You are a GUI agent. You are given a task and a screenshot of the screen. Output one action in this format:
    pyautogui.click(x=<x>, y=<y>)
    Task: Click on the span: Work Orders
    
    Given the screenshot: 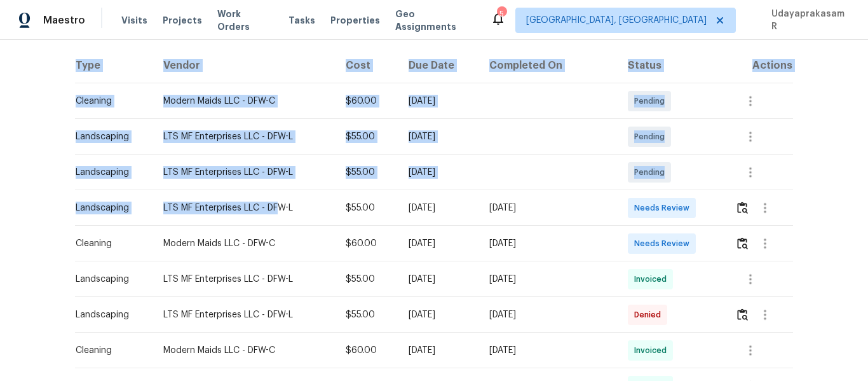 What is the action you would take?
    pyautogui.click(x=246, y=20)
    